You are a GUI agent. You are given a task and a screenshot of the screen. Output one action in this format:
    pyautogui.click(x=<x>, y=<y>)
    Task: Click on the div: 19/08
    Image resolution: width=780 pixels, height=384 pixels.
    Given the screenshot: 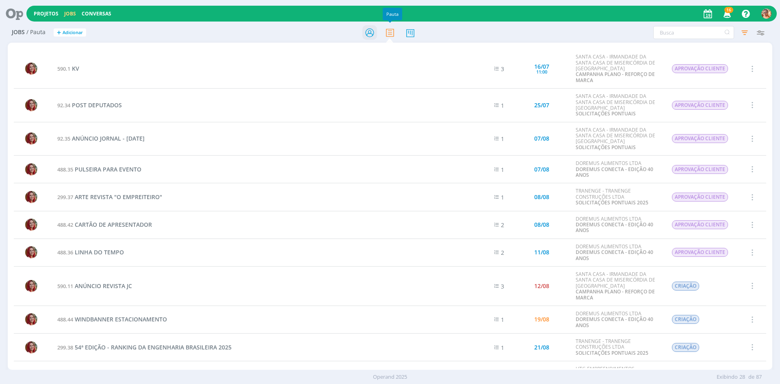 What is the action you would take?
    pyautogui.click(x=542, y=319)
    